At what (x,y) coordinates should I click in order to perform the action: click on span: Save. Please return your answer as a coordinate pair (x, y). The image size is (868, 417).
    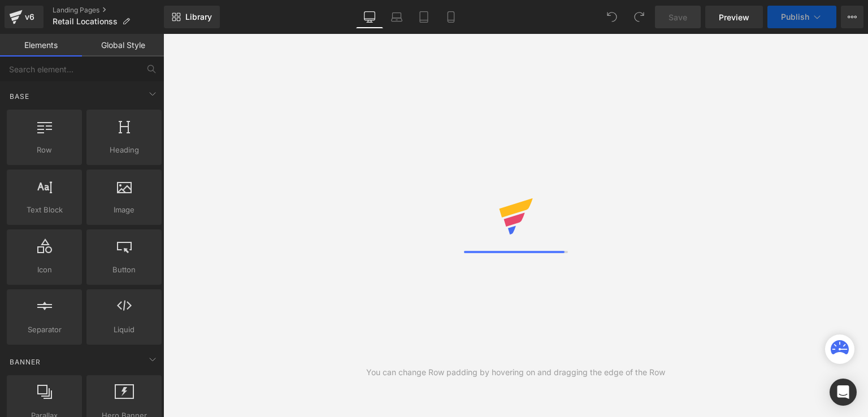
    Looking at the image, I should click on (677, 17).